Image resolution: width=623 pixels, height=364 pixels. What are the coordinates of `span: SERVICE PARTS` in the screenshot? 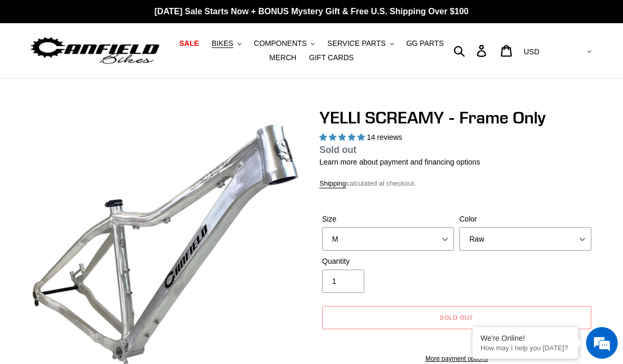 It's located at (357, 43).